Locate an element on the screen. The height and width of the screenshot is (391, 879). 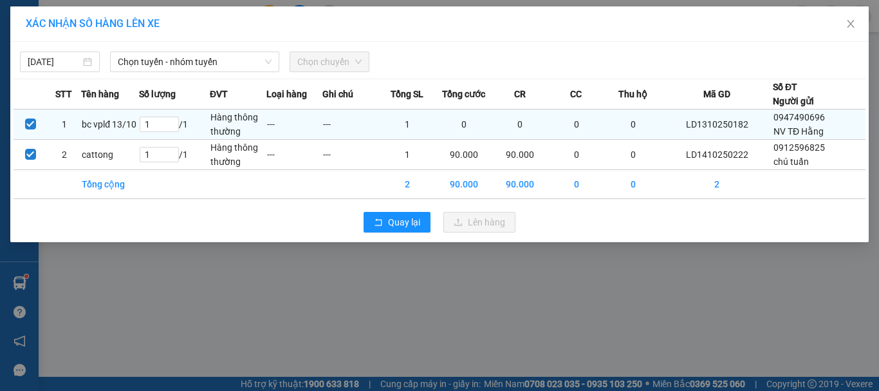
span: Tên hàng is located at coordinates (100, 94).